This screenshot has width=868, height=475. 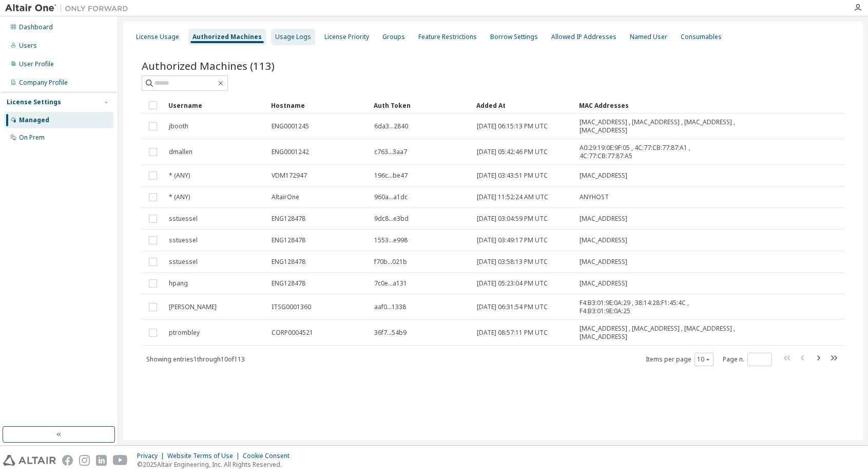 What do you see at coordinates (657, 152) in the screenshot?
I see `span: A0:29:19:0E:9F:05 , 4C:77:CB:77:87:A1 , 4C:77:CB:77:87:A5` at bounding box center [657, 152].